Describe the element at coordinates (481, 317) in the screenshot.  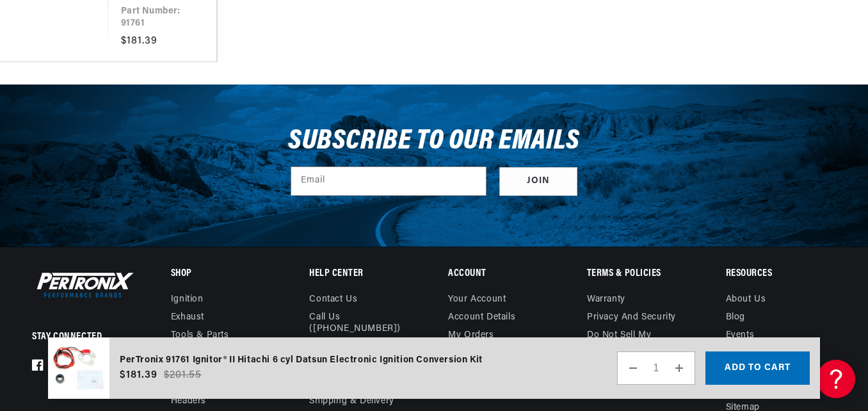
I see `a: Account details` at that location.